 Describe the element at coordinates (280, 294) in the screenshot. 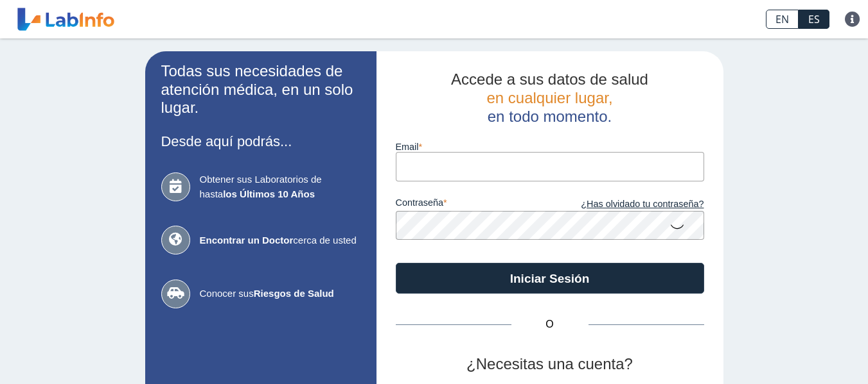

I see `span: Conocer sus` at that location.